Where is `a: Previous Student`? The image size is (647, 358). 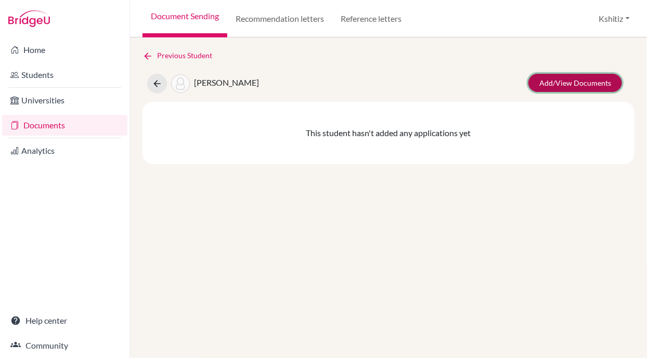 a: Previous Student is located at coordinates (181, 56).